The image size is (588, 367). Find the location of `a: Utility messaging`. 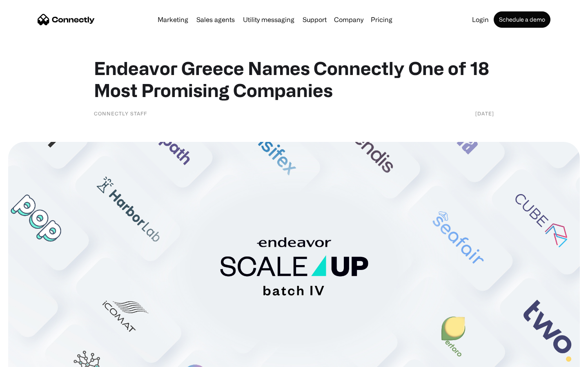

a: Utility messaging is located at coordinates (269, 20).